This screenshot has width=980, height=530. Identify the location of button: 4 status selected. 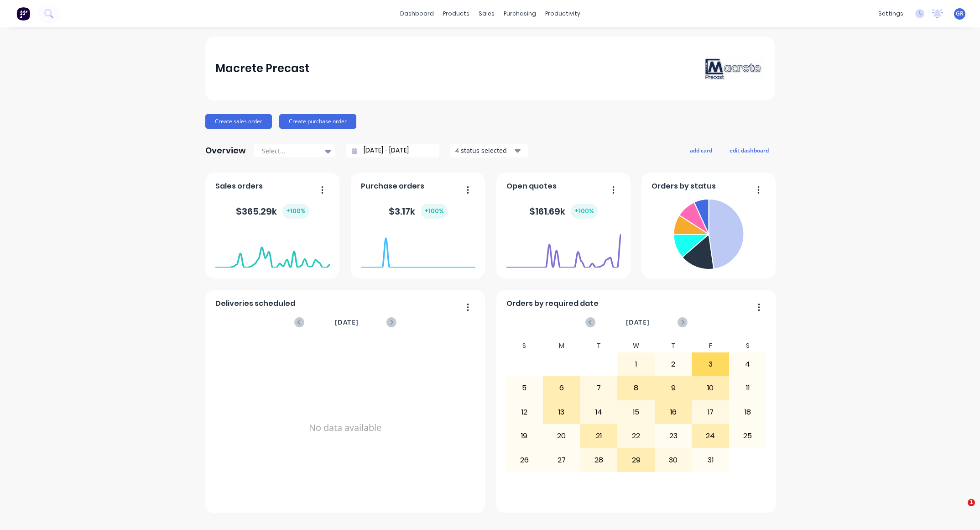
(489, 151).